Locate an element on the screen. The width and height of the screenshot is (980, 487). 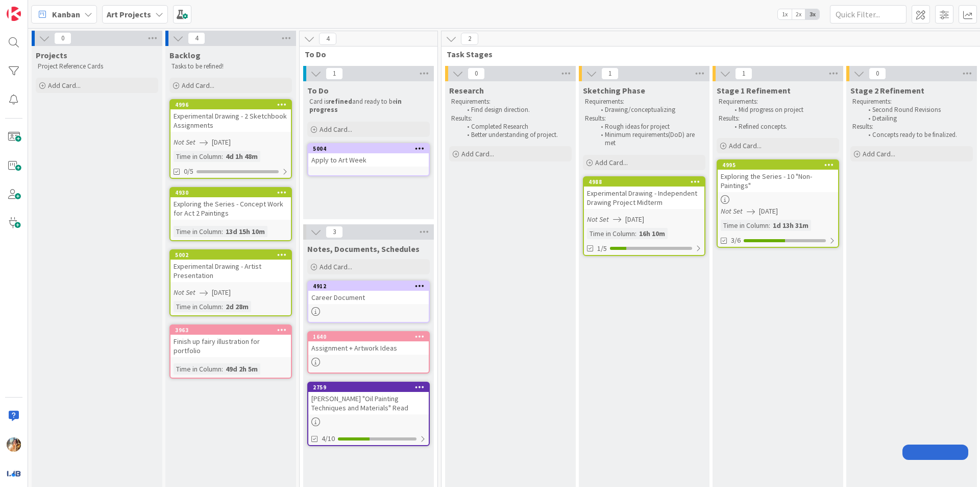
div: 13d 15h 10m is located at coordinates (245, 231).